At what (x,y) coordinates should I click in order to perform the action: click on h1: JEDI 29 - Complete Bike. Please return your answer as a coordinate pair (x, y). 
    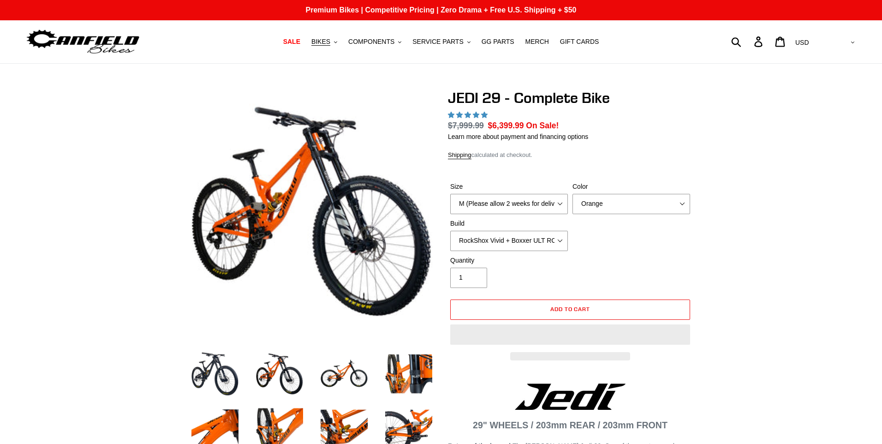
    Looking at the image, I should click on (570, 98).